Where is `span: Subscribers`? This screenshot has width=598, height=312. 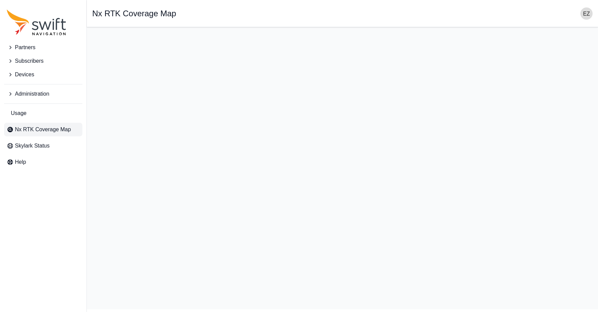 span: Subscribers is located at coordinates (29, 61).